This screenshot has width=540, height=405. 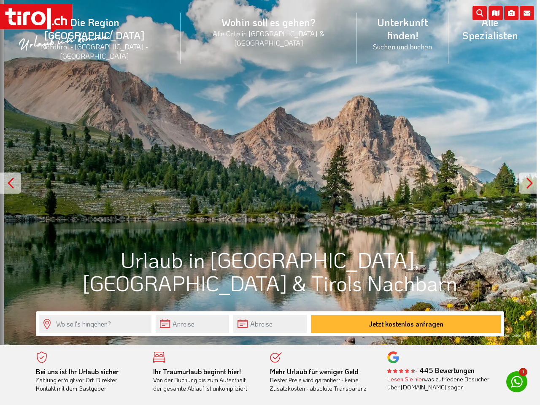 I want to click on b: Bei uns ist Ihr Urlaub sicher, so click(x=77, y=371).